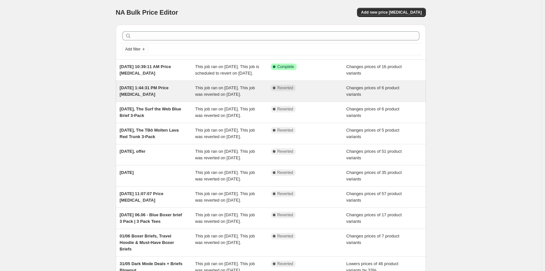 The image size is (545, 271). I want to click on span: Changes prices of 16 product variants, so click(374, 70).